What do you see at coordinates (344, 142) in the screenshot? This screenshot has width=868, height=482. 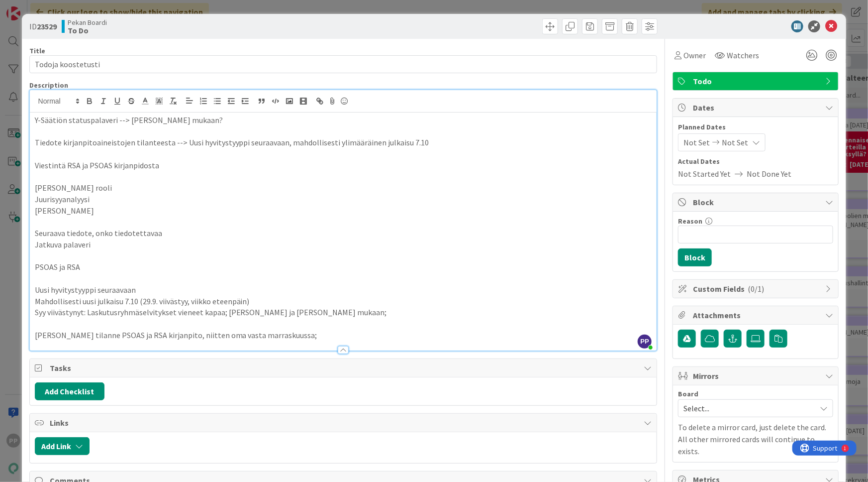 I see `p: Tiedote kirjanpitoaineistojen tilanteesta --> Uusi hyvitystyyppi seuraavaan, mahdollisesti ylimää...` at bounding box center [344, 142].